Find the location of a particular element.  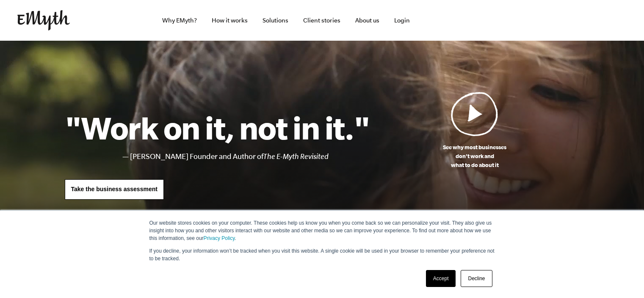

a: See why most businessesdon't work andwhat to do about it is located at coordinates (475, 130).